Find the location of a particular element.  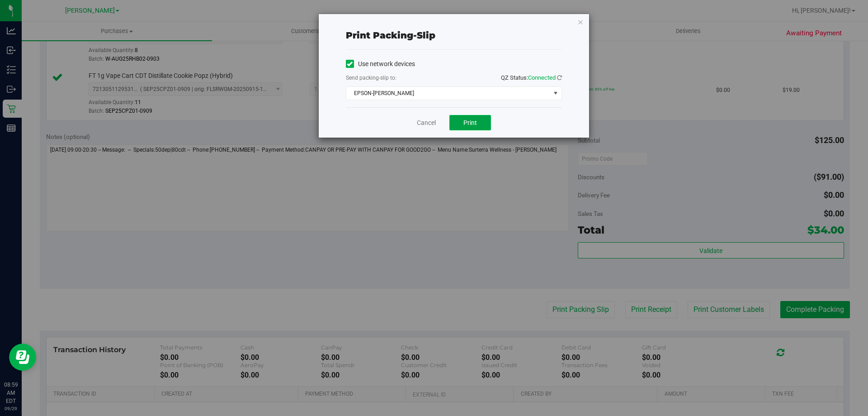

span: Print packing-slip is located at coordinates (391, 35).